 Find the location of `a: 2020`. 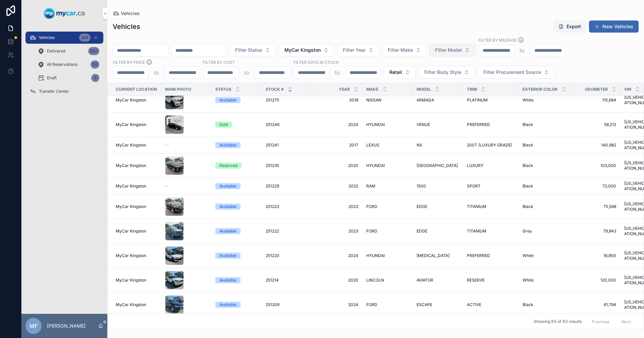

a: 2020 is located at coordinates (337, 166).